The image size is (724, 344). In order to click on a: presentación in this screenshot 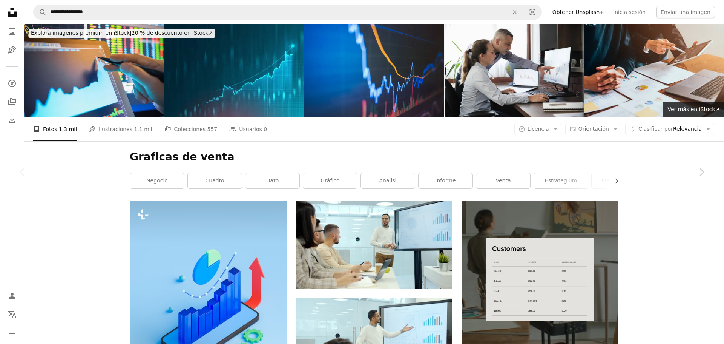, I will do `click(619, 181)`.